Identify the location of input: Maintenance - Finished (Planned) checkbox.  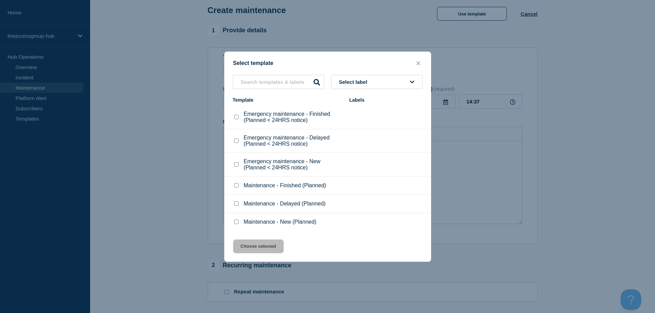
(236, 185).